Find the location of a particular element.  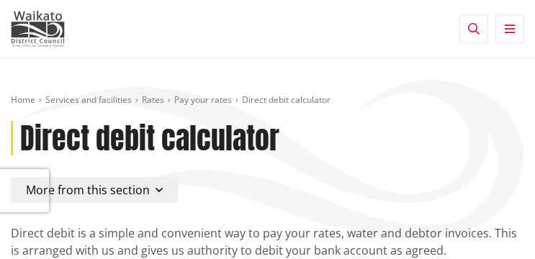

a: Pay your rates is located at coordinates (203, 99).